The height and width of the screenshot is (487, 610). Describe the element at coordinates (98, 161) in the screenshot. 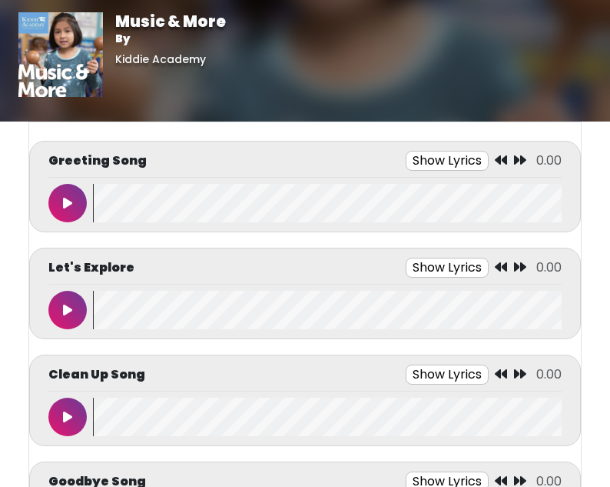

I see `p: Greeting Song` at that location.